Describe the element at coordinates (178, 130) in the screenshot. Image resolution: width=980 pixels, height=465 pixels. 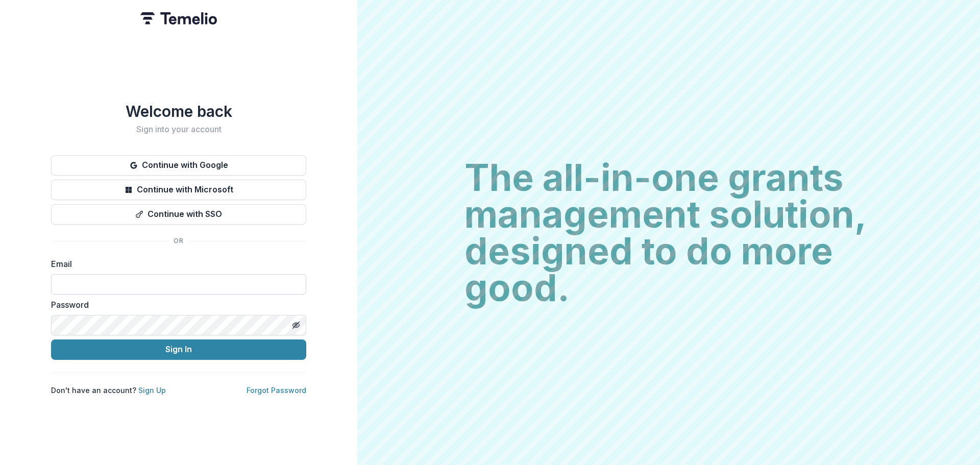
I see `h2: Sign into your account` at that location.